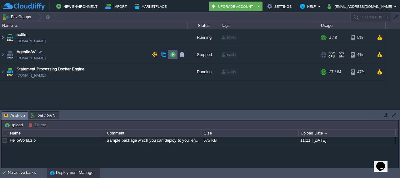  What do you see at coordinates (361, 55) in the screenshot?
I see `div: 4%` at bounding box center [361, 55].